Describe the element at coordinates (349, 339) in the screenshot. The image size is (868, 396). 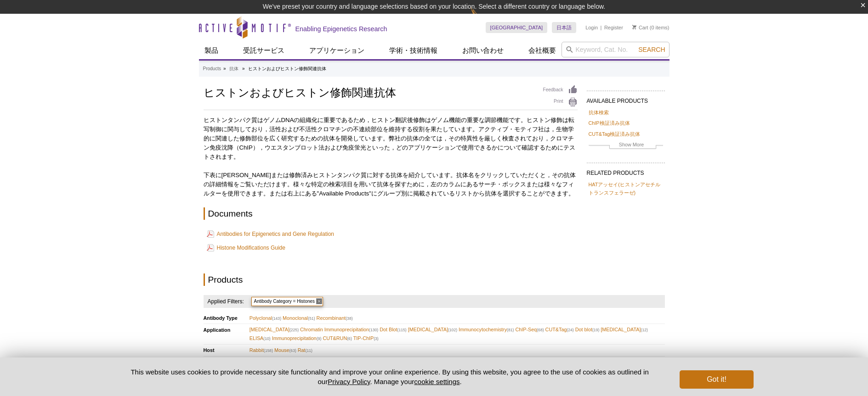
I see `span: (6)` at that location.